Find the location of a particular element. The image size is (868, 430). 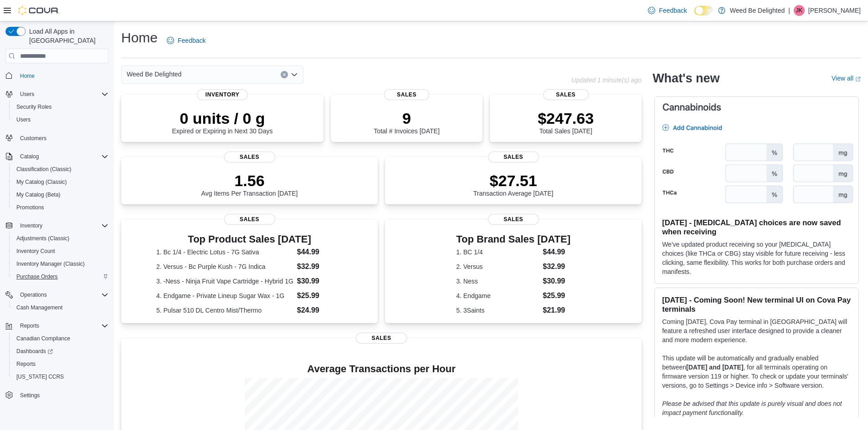

dt: 4. Endgame is located at coordinates (497, 296).